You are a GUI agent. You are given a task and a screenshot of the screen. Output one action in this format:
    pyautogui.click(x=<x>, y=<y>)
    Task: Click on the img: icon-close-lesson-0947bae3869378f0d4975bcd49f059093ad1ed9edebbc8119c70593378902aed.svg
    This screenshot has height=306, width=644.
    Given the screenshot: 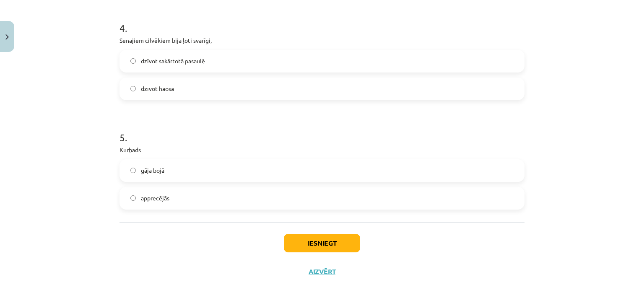 What is the action you would take?
    pyautogui.click(x=7, y=37)
    